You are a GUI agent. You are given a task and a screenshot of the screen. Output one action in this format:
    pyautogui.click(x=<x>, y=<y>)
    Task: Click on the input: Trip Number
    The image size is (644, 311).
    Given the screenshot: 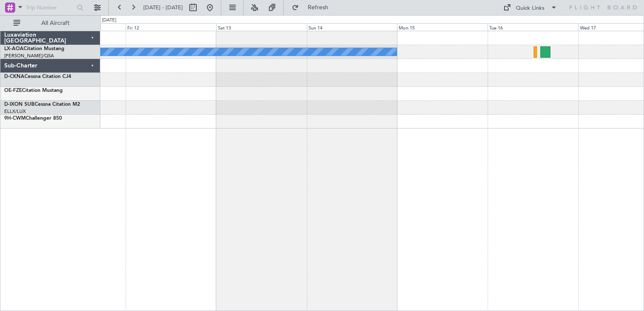 What is the action you would take?
    pyautogui.click(x=50, y=8)
    